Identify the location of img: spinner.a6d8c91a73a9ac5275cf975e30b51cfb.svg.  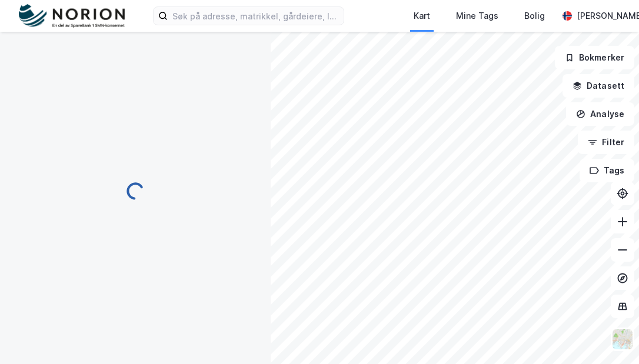
(135, 191).